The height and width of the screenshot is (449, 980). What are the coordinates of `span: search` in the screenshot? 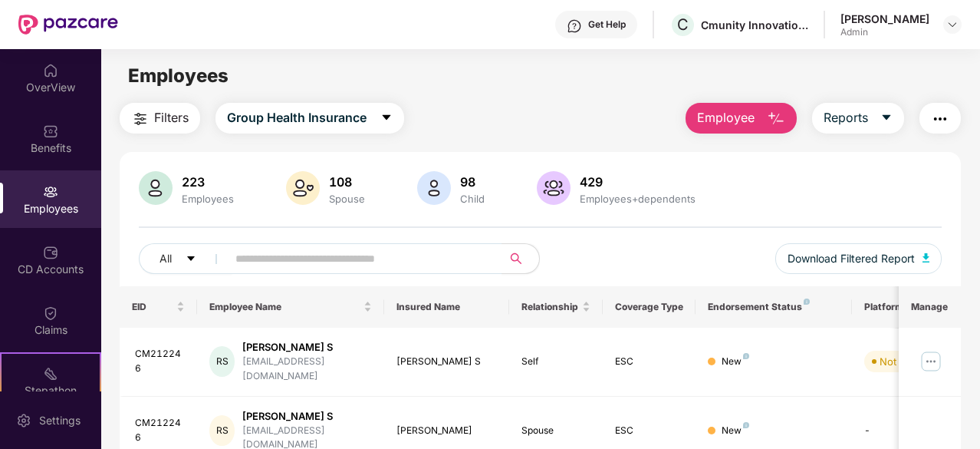 It's located at (516, 258).